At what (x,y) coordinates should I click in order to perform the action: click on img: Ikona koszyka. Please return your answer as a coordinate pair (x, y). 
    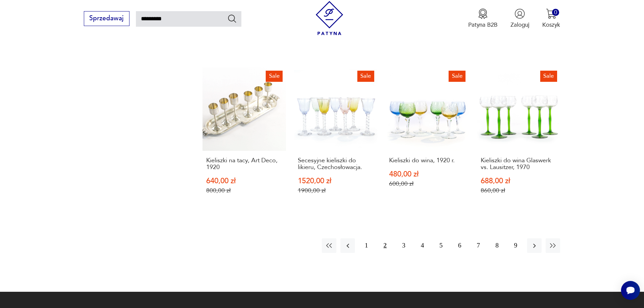
    Looking at the image, I should click on (551, 14).